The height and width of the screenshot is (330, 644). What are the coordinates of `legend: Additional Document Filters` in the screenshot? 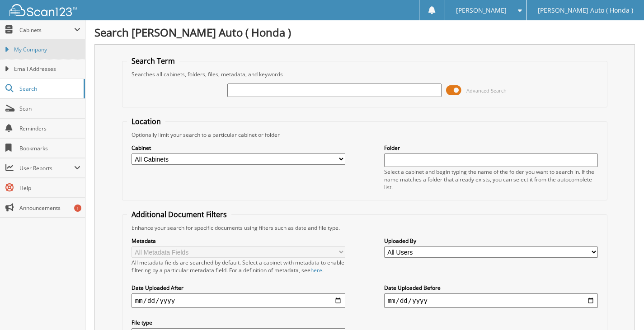 It's located at (179, 215).